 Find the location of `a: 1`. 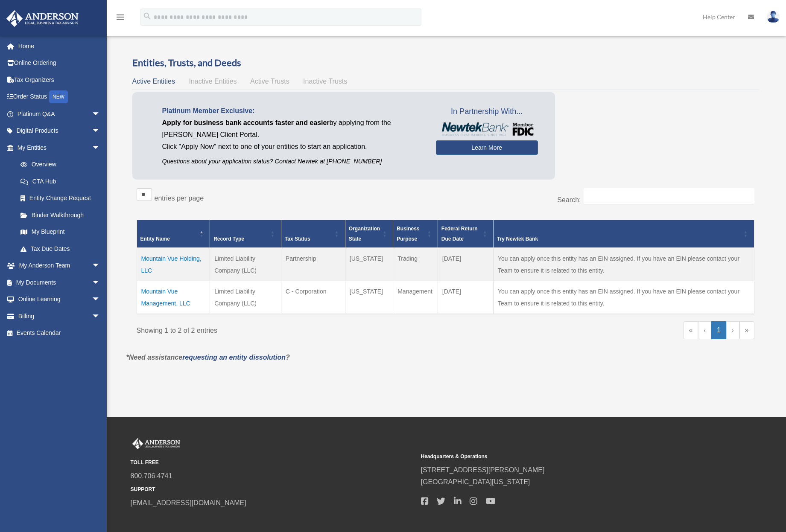

a: 1 is located at coordinates (718, 330).